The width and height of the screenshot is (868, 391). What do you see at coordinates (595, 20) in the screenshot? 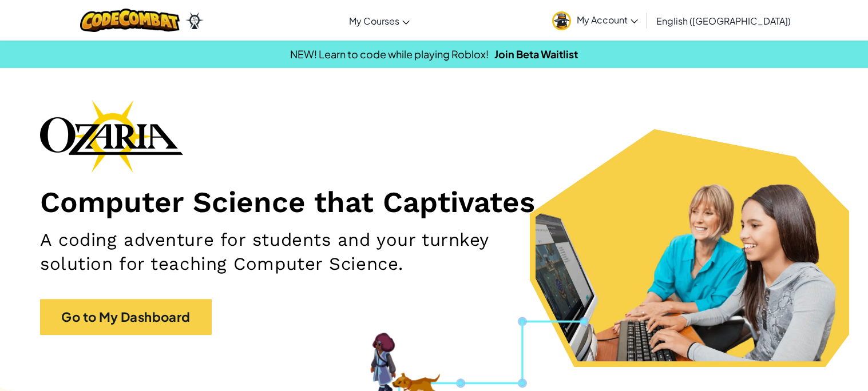
I see `a: My Account` at bounding box center [595, 20].